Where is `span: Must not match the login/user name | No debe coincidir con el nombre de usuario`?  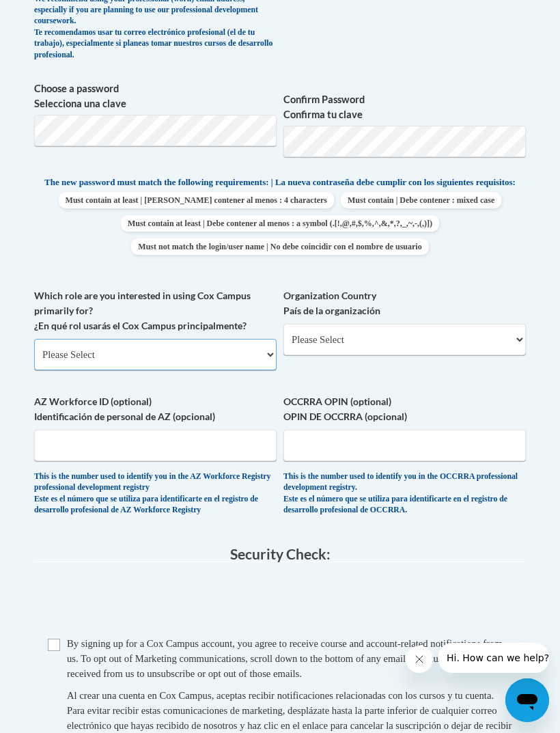 span: Must not match the login/user name | No debe coincidir con el nombre de usuario is located at coordinates (280, 247).